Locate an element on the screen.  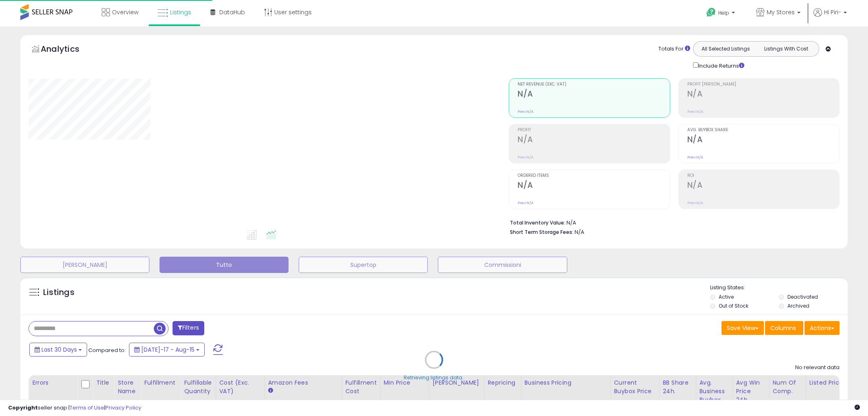
span: Overview is located at coordinates (125, 12).